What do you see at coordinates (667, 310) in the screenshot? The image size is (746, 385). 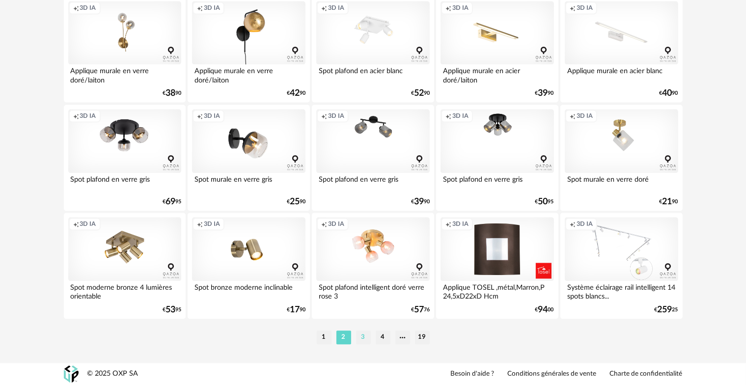 I see `div: € 25` at bounding box center [667, 310].